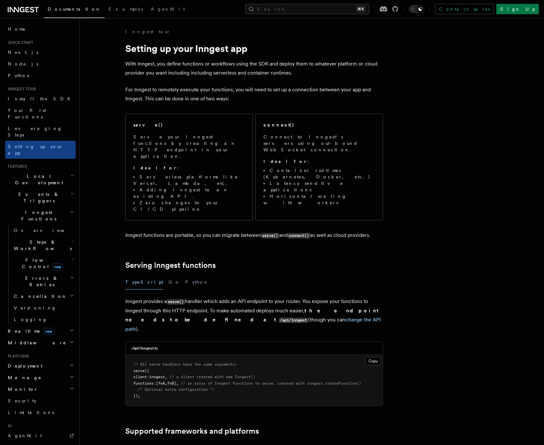  What do you see at coordinates (189, 206) in the screenshot?
I see `li: Zero changes to your CI/CD pipeline` at bounding box center [189, 206].